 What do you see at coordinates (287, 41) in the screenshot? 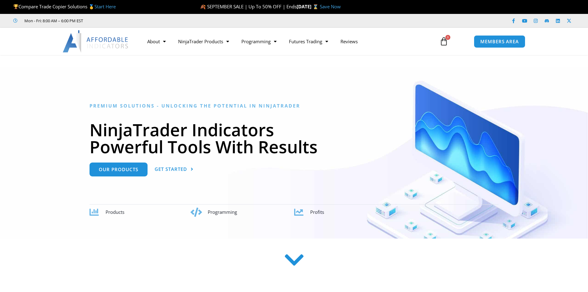
I see `nav: Menu` at bounding box center [287, 41].